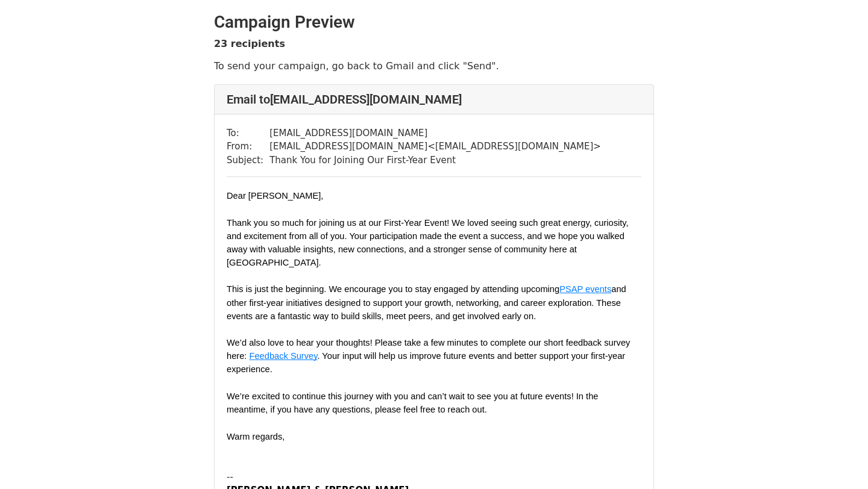 The height and width of the screenshot is (489, 868). I want to click on strong: 23 recipients, so click(250, 43).